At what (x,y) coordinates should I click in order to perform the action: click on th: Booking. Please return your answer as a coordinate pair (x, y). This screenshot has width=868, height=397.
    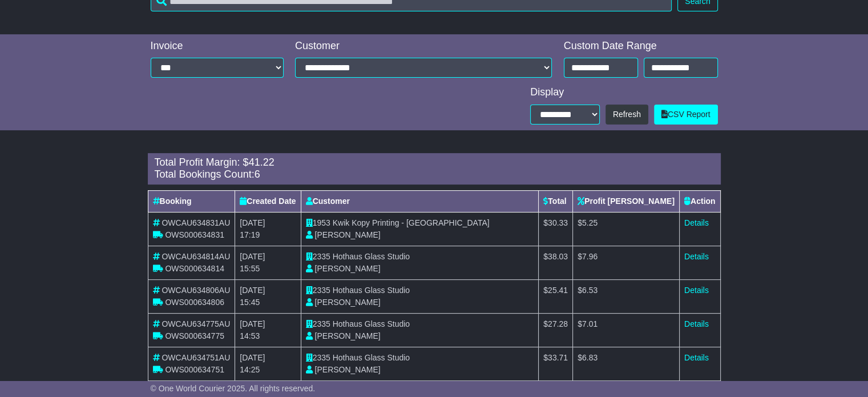
    Looking at the image, I should click on (191, 201).